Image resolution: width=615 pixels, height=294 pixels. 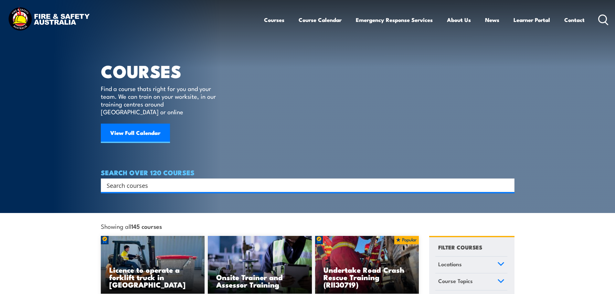 What do you see at coordinates (260, 281) in the screenshot?
I see `h3: Onsite Trainer and Assessor Training` at bounding box center [260, 281].